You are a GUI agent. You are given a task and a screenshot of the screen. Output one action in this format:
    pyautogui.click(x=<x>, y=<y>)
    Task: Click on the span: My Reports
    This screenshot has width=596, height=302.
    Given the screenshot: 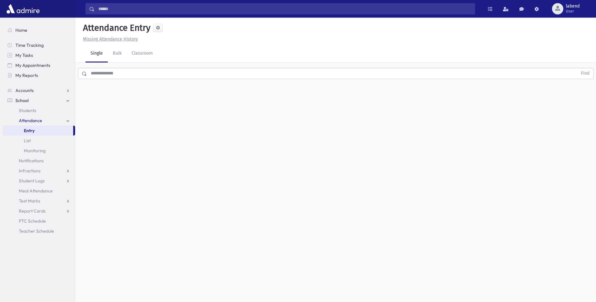 What is the action you would take?
    pyautogui.click(x=27, y=75)
    